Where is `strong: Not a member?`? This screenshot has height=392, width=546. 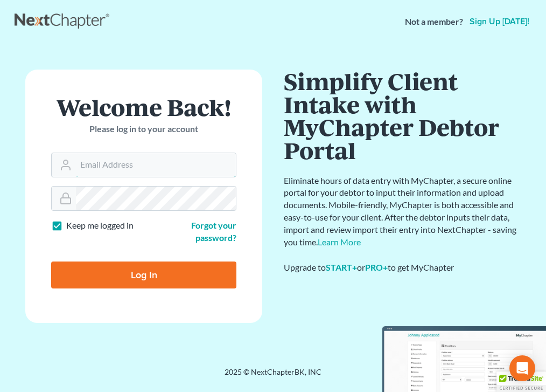 strong: Not a member? is located at coordinates (434, 21).